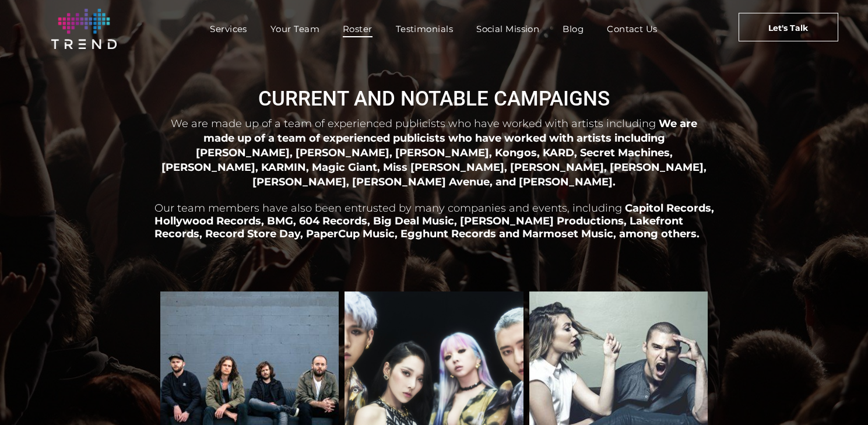 Image resolution: width=868 pixels, height=425 pixels. Describe the element at coordinates (632, 29) in the screenshot. I see `a: Contact Us` at that location.